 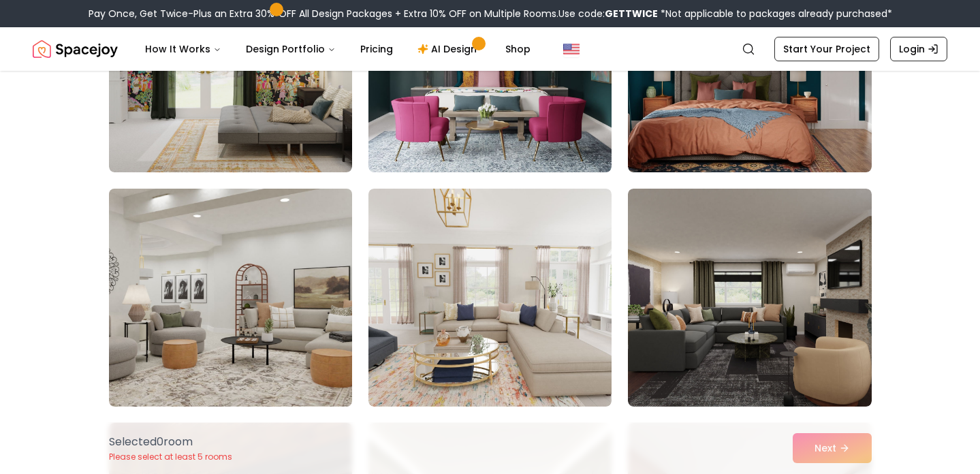 What do you see at coordinates (170, 457) in the screenshot?
I see `p: Please select at least 5 rooms` at bounding box center [170, 457].